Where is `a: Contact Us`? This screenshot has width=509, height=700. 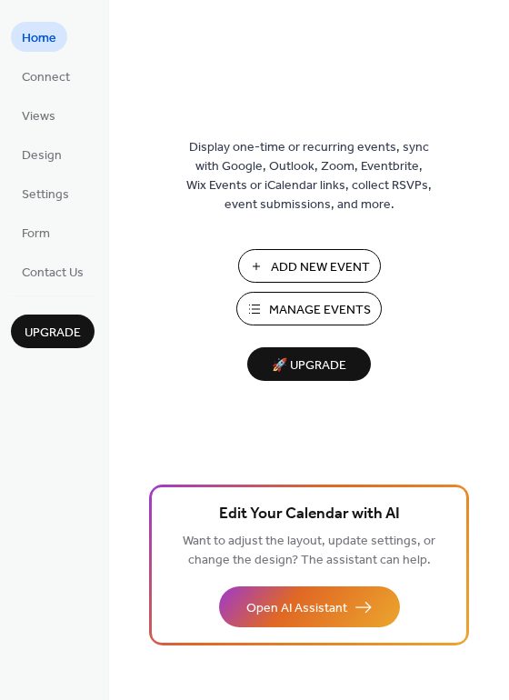 a: Contact Us is located at coordinates (53, 271).